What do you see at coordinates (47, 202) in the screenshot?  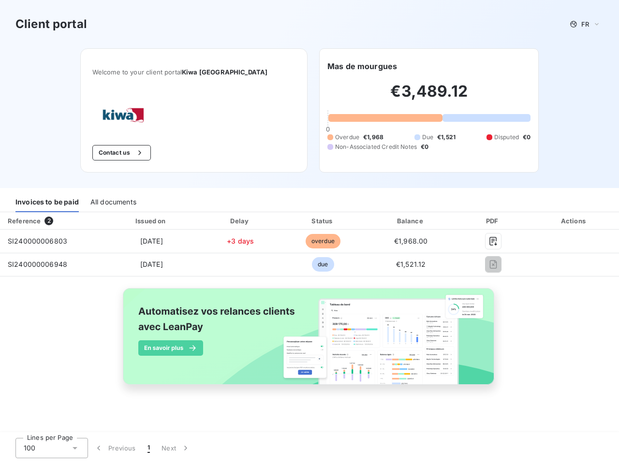 I see `div: Invoices to be paid` at bounding box center [47, 202].